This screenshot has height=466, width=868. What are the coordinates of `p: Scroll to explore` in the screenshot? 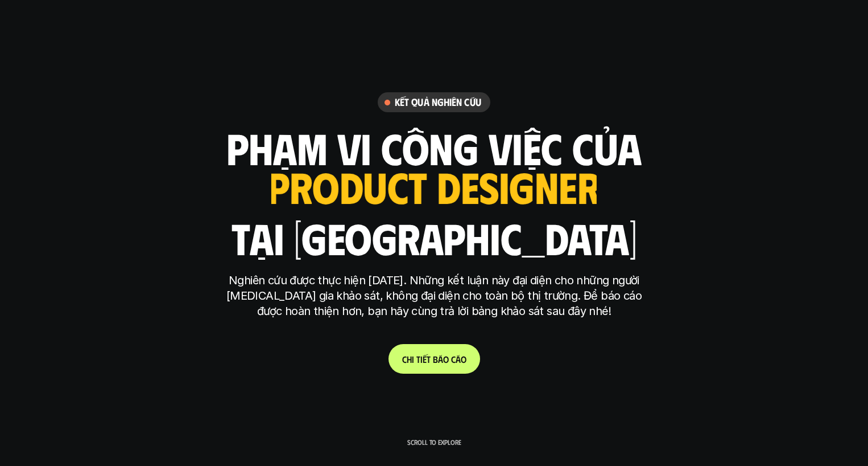 It's located at (434, 442).